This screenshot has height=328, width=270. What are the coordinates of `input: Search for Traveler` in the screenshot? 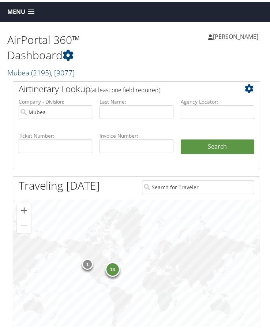 It's located at (198, 185).